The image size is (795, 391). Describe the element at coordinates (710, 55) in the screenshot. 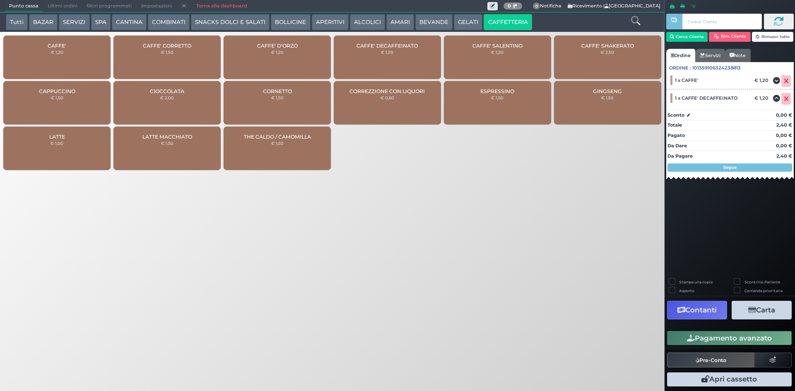

I see `a: Servizi` at that location.